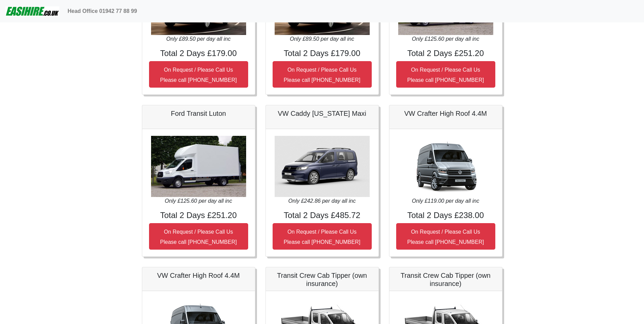 The width and height of the screenshot is (644, 324). What do you see at coordinates (322, 215) in the screenshot?
I see `h4: Total 2 Days £485.72` at bounding box center [322, 215].